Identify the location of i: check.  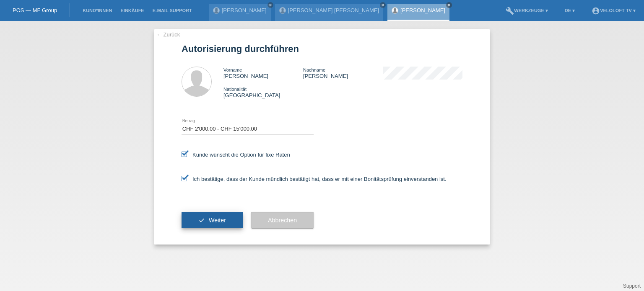
(202, 220).